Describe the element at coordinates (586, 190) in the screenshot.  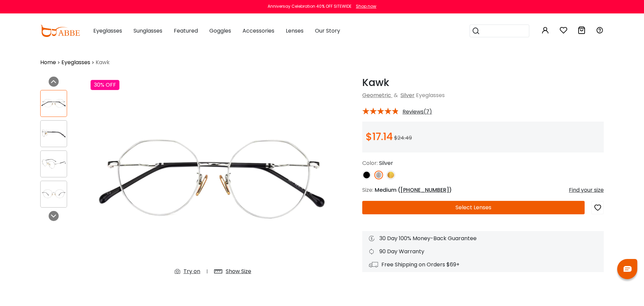
I see `div: Find your size` at that location.